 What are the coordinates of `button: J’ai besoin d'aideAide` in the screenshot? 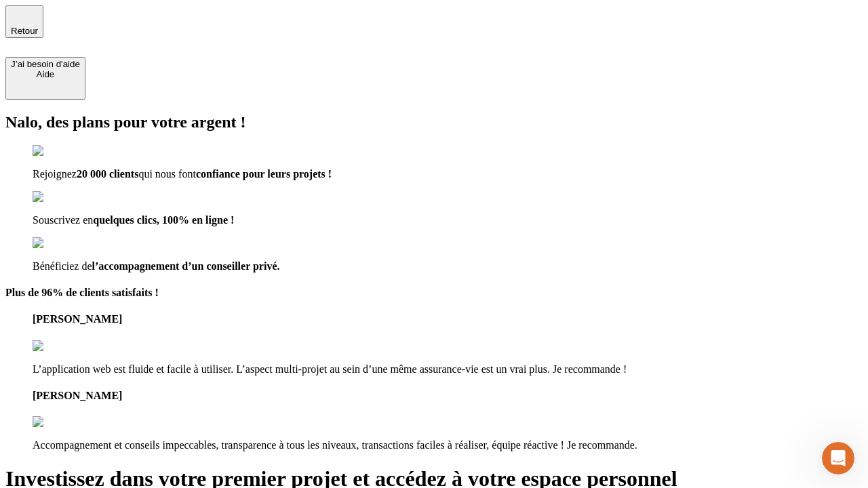 It's located at (45, 78).